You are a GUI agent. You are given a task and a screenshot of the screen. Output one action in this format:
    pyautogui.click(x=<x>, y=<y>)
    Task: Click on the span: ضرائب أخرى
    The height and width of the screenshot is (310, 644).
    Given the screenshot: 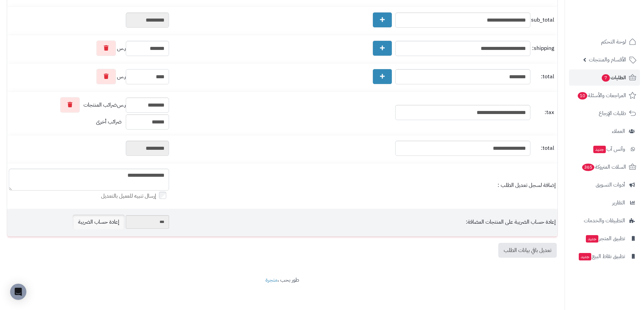 What is the action you would take?
    pyautogui.click(x=109, y=122)
    